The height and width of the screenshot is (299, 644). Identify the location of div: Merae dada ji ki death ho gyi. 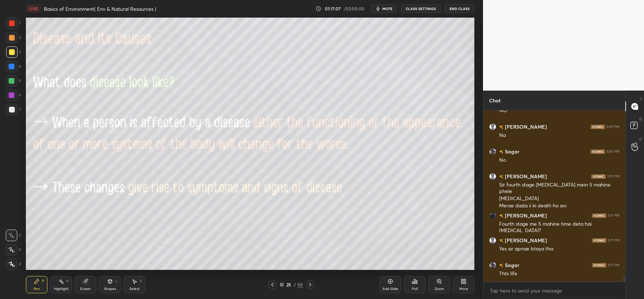
(559, 206).